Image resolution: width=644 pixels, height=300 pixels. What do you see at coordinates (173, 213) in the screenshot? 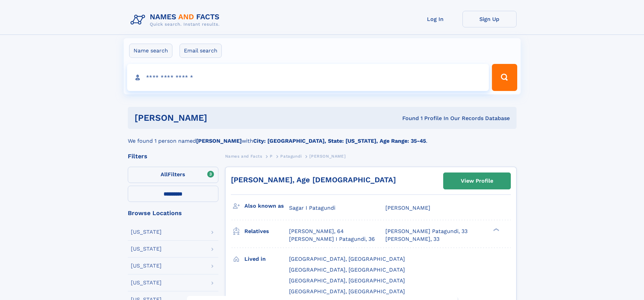
I see `div: Browse Locations` at bounding box center [173, 213].